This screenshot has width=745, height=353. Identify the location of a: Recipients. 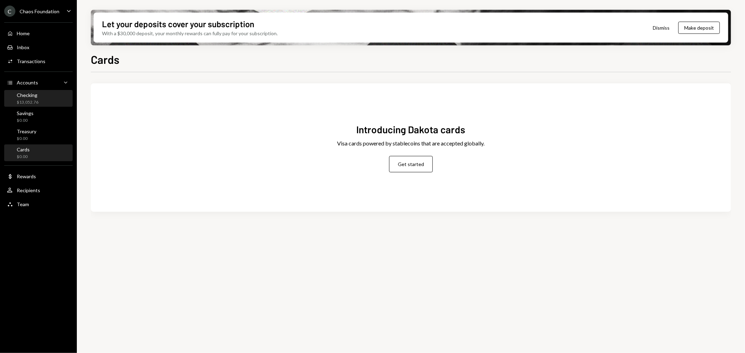
(38, 190).